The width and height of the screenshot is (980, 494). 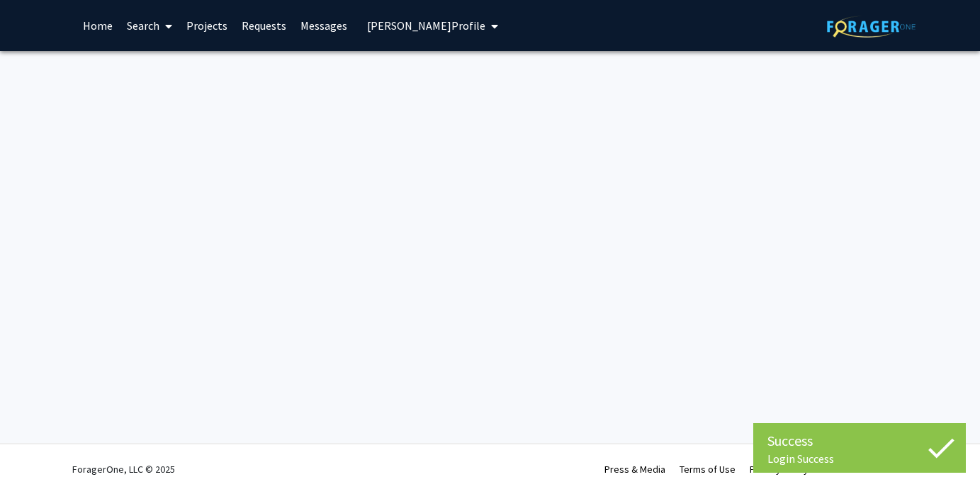 I want to click on a: Search, so click(x=149, y=25).